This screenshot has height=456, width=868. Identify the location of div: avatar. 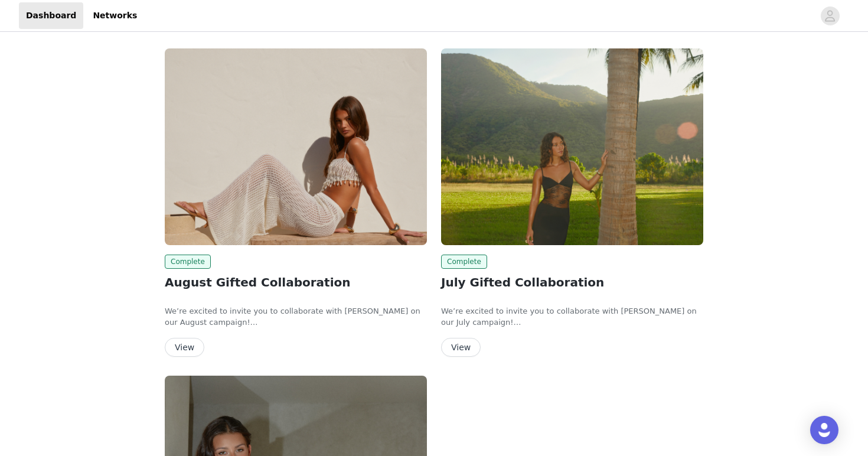
(830, 16).